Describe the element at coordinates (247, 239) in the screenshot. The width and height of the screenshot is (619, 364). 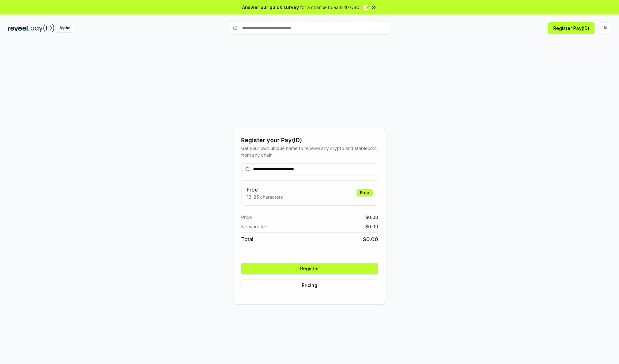
I see `span: Total` at that location.